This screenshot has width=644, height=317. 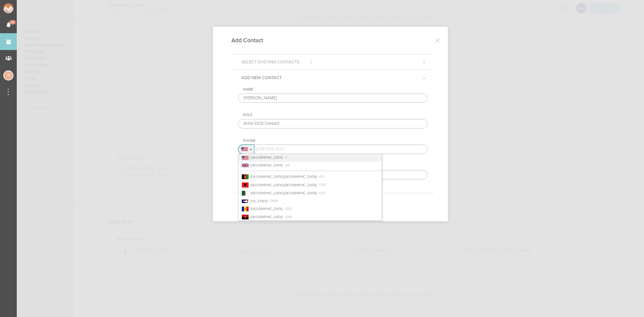 What do you see at coordinates (287, 165) in the screenshot?
I see `span: + 44` at bounding box center [287, 165].